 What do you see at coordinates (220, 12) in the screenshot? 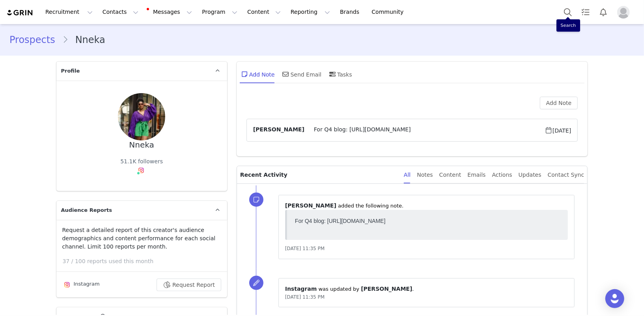
I see `button: Program` at bounding box center [220, 12].